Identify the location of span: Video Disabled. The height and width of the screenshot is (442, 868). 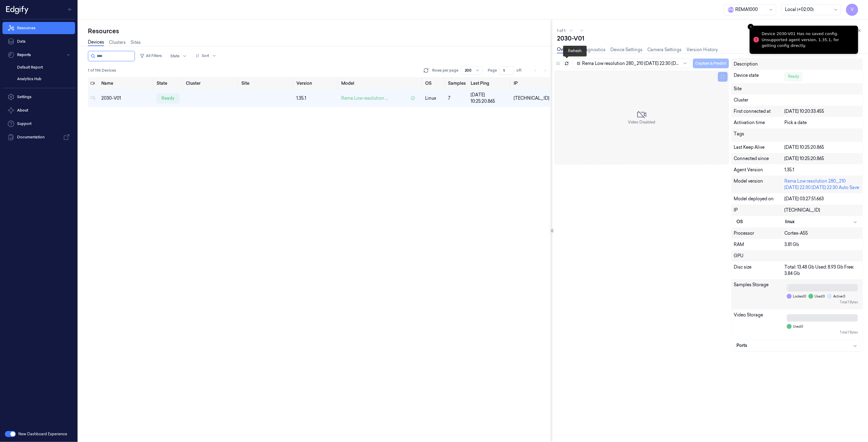
(641, 122).